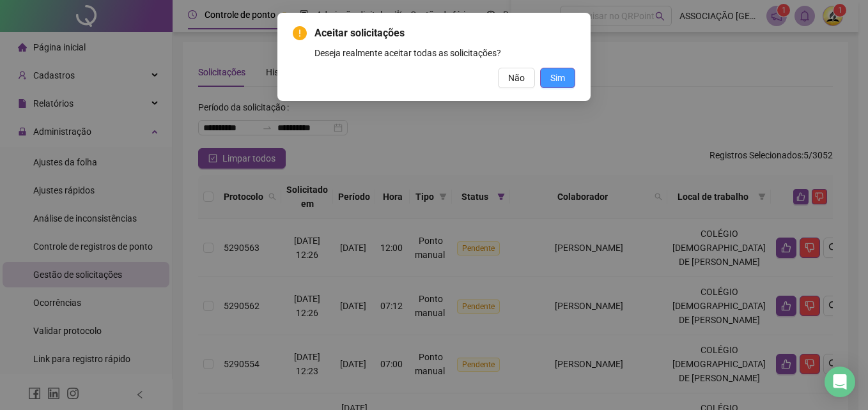 The image size is (868, 410). I want to click on button: Sim, so click(557, 78).